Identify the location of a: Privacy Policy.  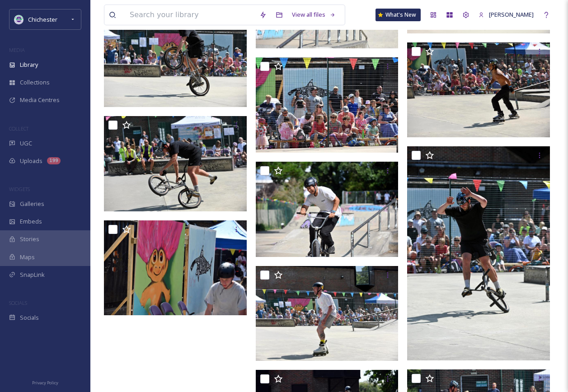
(45, 382).